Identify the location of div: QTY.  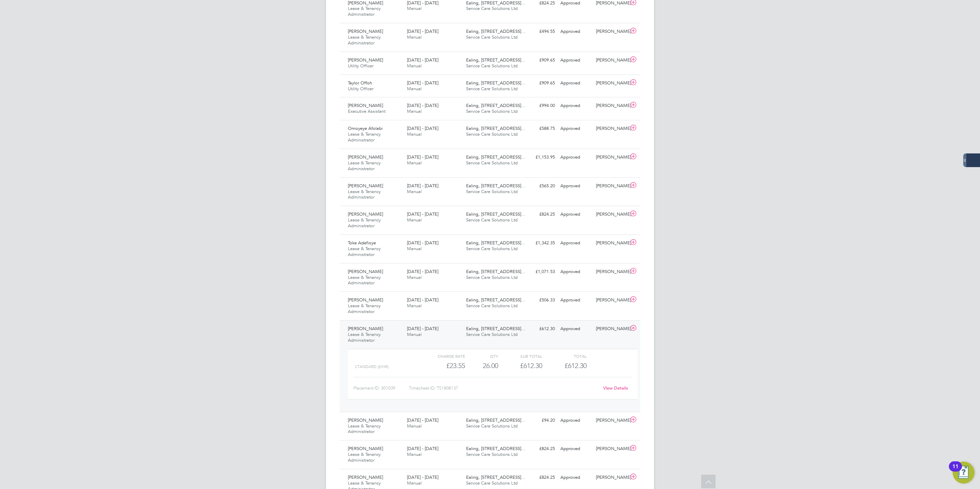
(482, 356).